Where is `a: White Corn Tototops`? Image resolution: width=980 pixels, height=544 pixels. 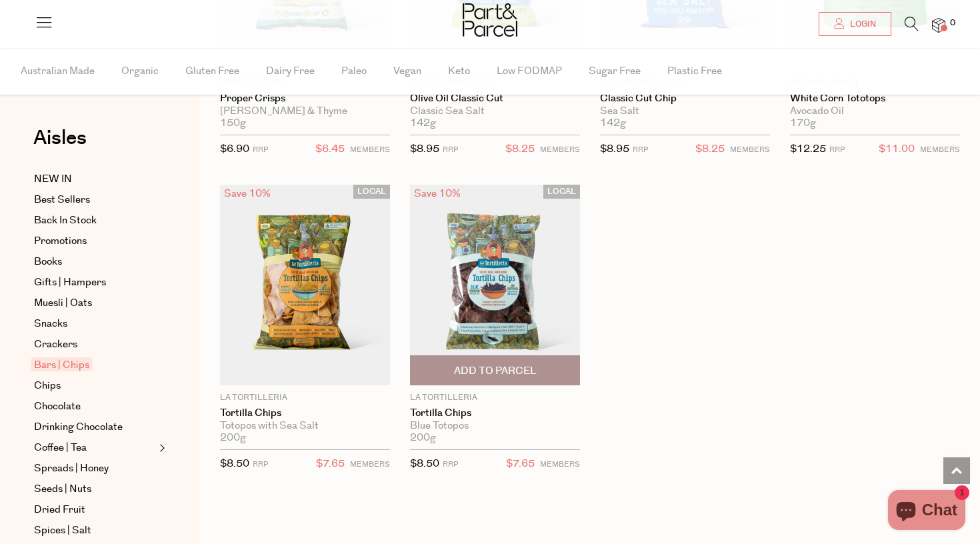 a: White Corn Tototops is located at coordinates (874, 99).